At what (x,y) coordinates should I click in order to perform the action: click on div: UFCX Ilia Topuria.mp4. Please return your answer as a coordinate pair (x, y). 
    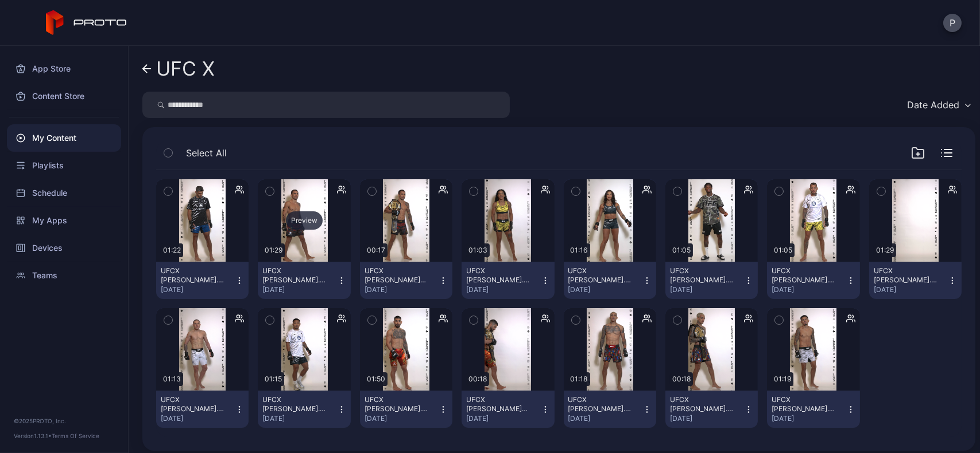
    Looking at the image, I should click on (396, 405).